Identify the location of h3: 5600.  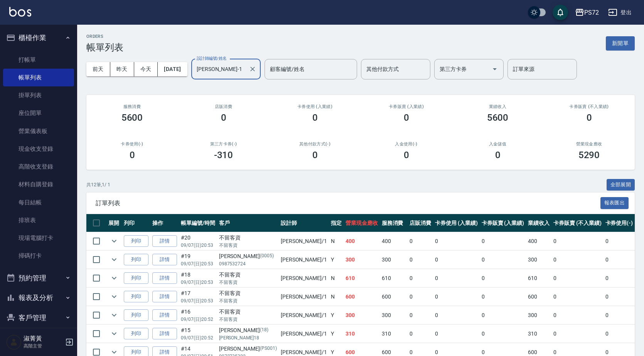
(498, 117).